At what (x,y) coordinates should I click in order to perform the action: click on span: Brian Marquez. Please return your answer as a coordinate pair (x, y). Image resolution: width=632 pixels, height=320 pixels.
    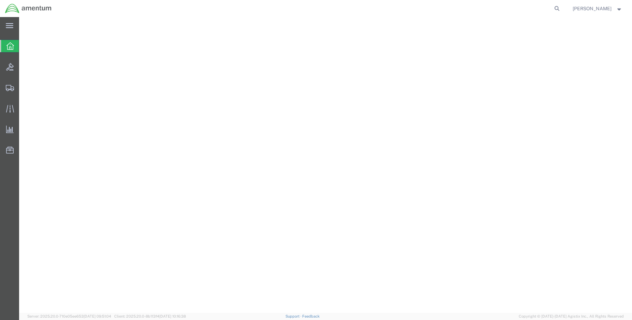
    Looking at the image, I should click on (592, 9).